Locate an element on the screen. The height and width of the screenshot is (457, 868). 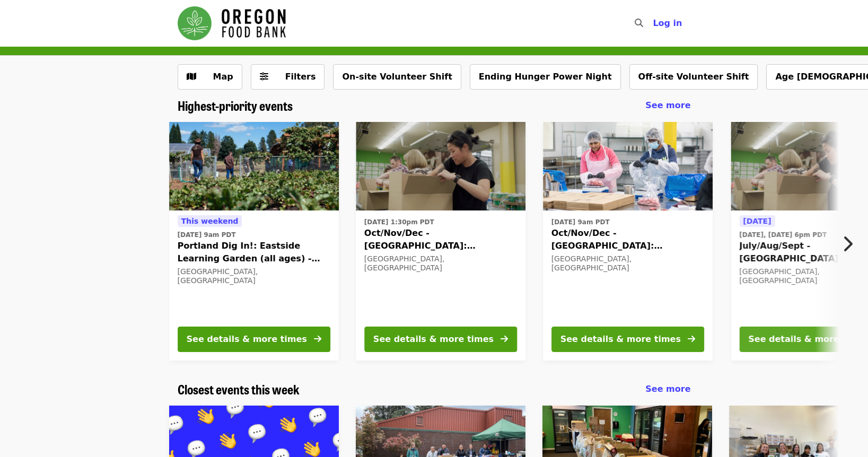
i: map icon is located at coordinates (191, 76).